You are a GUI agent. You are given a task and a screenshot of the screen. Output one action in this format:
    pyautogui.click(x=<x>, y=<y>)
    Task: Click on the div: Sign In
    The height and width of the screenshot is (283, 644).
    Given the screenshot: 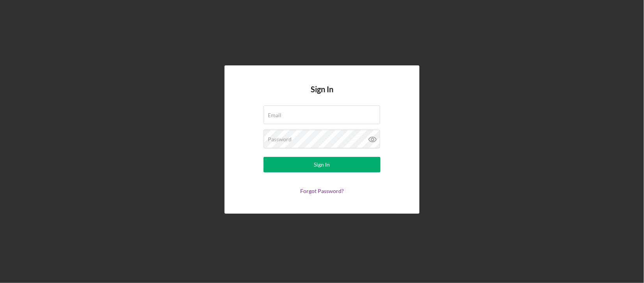 What is the action you would take?
    pyautogui.click(x=322, y=165)
    